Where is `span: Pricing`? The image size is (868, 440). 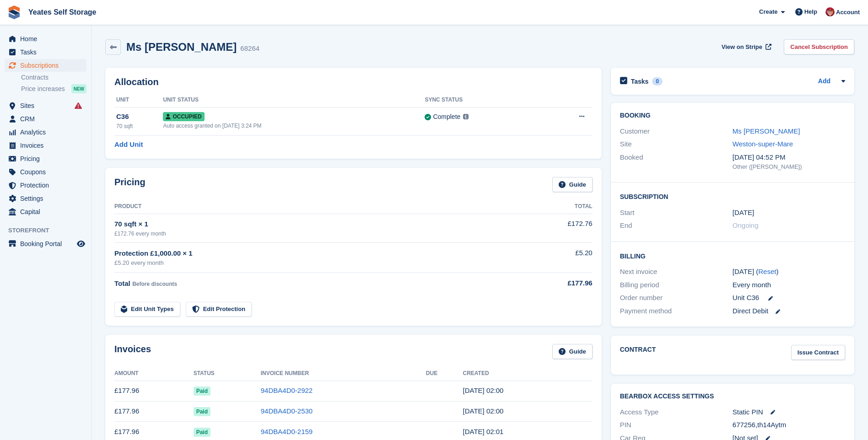
span: Pricing is located at coordinates (48, 159).